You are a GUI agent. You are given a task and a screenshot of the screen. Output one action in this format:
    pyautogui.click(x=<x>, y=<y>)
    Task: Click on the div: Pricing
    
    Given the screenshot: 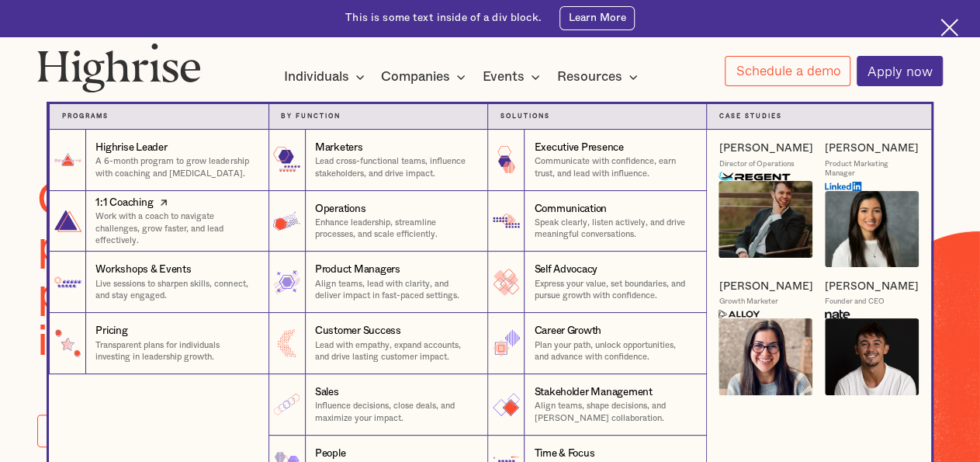 What is the action you would take?
    pyautogui.click(x=111, y=331)
    